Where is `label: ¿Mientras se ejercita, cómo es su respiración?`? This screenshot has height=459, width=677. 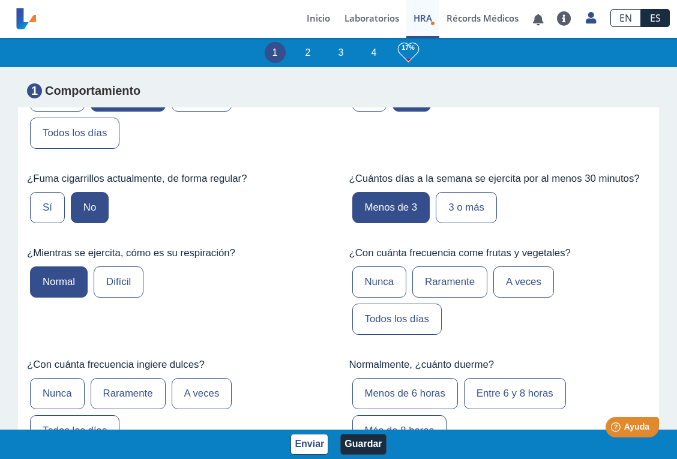 label: ¿Mientras se ejercita, cómo es su respiración? is located at coordinates (178, 253).